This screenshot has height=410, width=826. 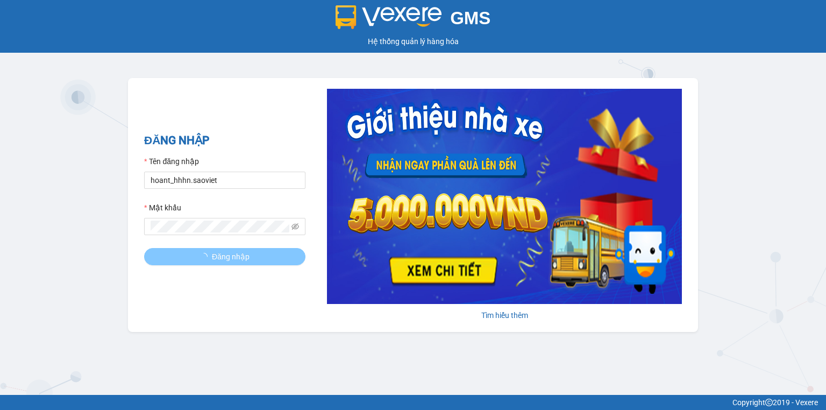 I want to click on span: eye-invisible, so click(x=295, y=226).